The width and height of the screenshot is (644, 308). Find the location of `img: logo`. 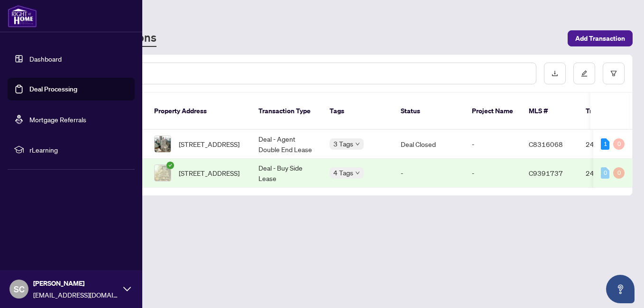

img: logo is located at coordinates (22, 16).